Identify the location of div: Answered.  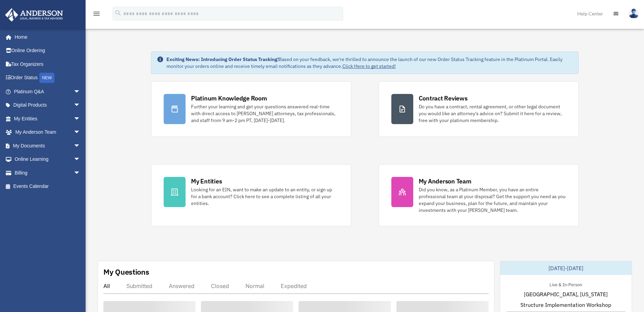
(182, 286).